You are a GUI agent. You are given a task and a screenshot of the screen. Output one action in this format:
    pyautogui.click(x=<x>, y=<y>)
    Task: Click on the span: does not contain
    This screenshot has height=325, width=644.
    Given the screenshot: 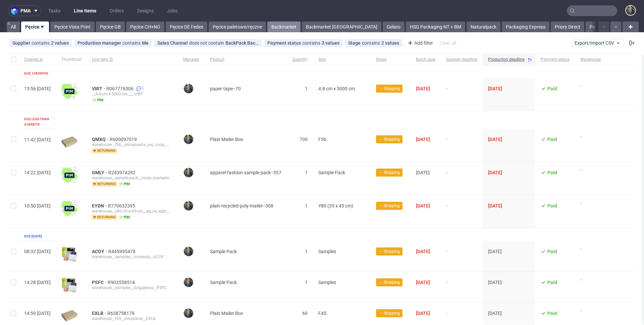 What is the action you would take?
    pyautogui.click(x=207, y=43)
    